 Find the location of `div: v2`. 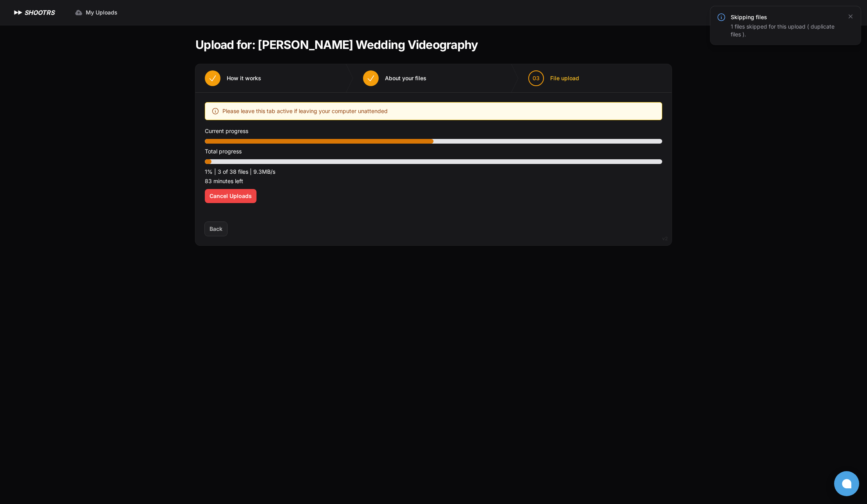

div: v2 is located at coordinates (665, 239).